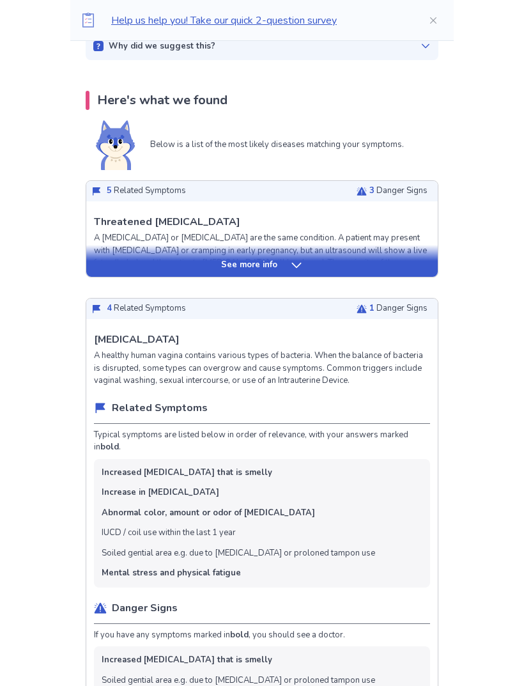  Describe the element at coordinates (277, 146) in the screenshot. I see `p: Below is a list of the most likely diseases matching your symptoms.` at that location.